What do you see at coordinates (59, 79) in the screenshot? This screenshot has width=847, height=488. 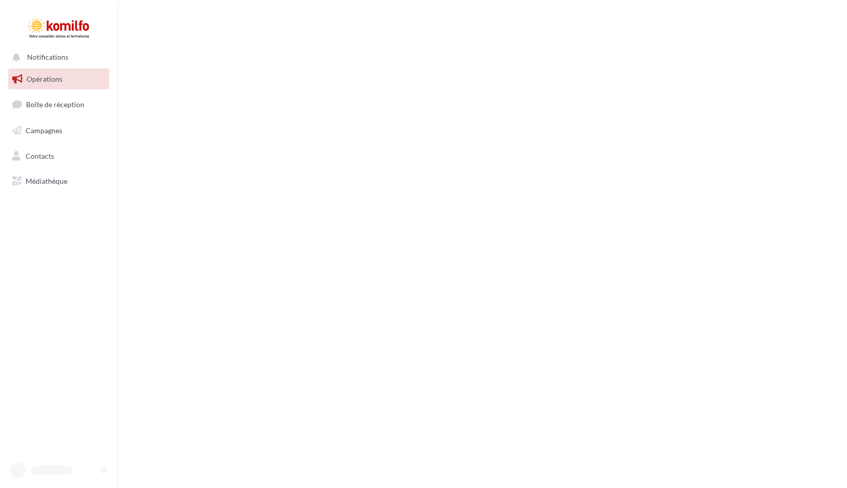 I see `a: Opérations` at bounding box center [59, 79].